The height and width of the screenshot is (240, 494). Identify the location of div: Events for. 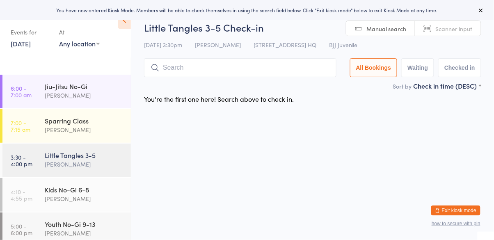
(31, 32).